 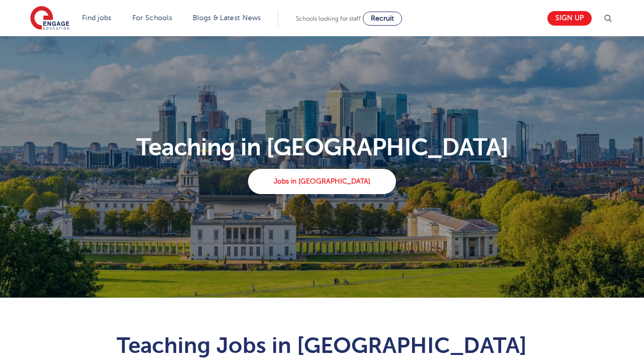 What do you see at coordinates (97, 18) in the screenshot?
I see `a: Find jobs` at bounding box center [97, 18].